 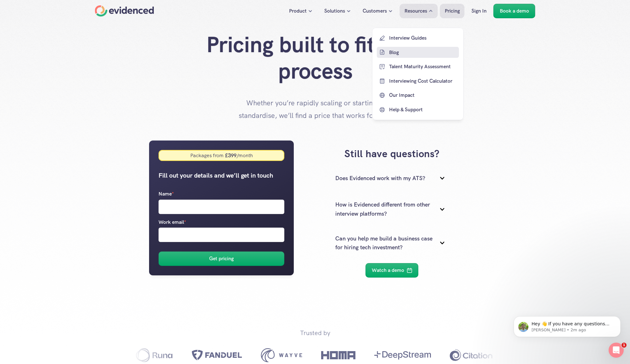 What do you see at coordinates (221, 206) in the screenshot?
I see `input: Name*` at bounding box center [221, 206].